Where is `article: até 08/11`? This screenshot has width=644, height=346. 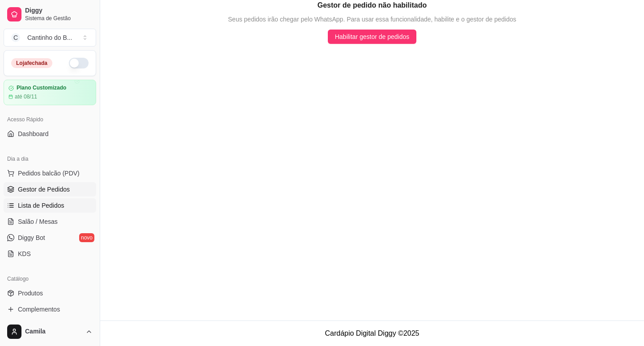
article: até 08/11 is located at coordinates (26, 96).